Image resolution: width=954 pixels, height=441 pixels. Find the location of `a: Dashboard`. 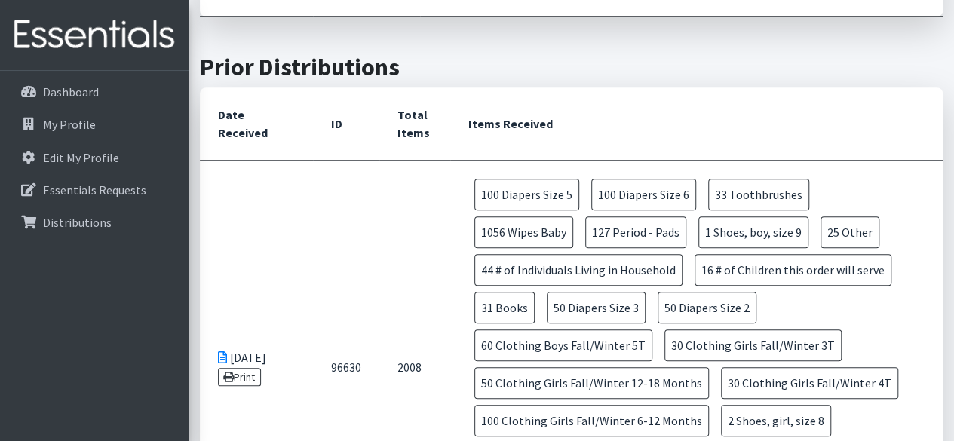

a: Dashboard is located at coordinates (94, 92).